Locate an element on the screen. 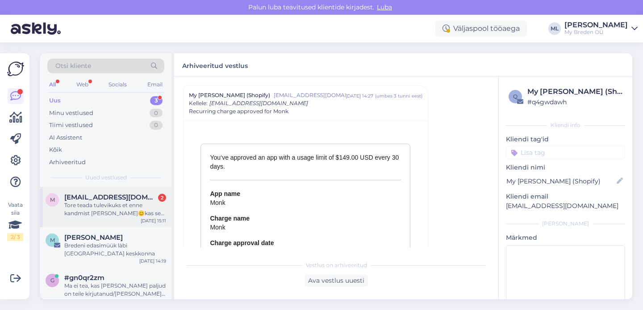 The height and width of the screenshot is (310, 643). span: M is located at coordinates (52, 239).